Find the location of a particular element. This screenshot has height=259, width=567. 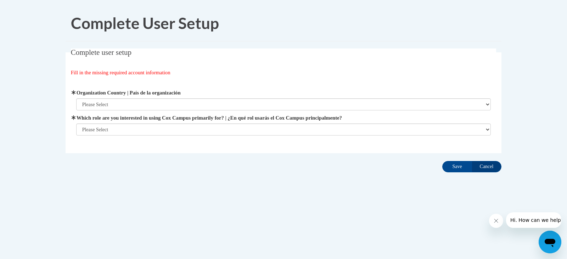

label: Which role are you interested in using Cox Campus primarily for? | ¿En qué rol usarás el Cox Camp... is located at coordinates (283, 118).